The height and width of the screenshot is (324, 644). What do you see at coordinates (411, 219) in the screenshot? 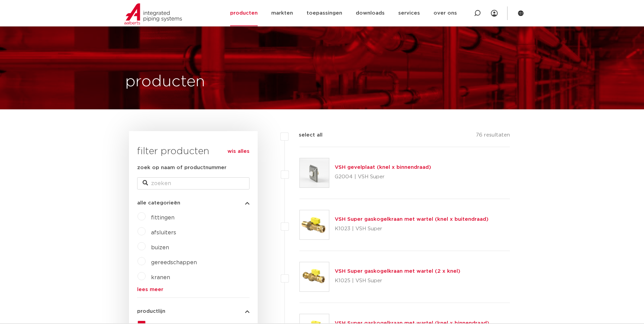
I see `a: VSH Super gaskogelkraan met wartel (knel x buitendraad)` at bounding box center [411, 219].